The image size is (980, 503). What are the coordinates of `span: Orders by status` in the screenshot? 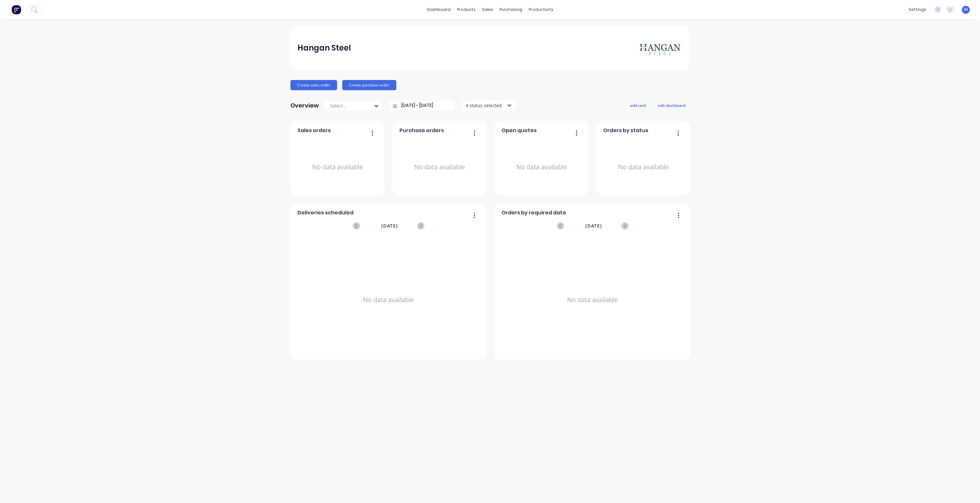 It's located at (626, 131).